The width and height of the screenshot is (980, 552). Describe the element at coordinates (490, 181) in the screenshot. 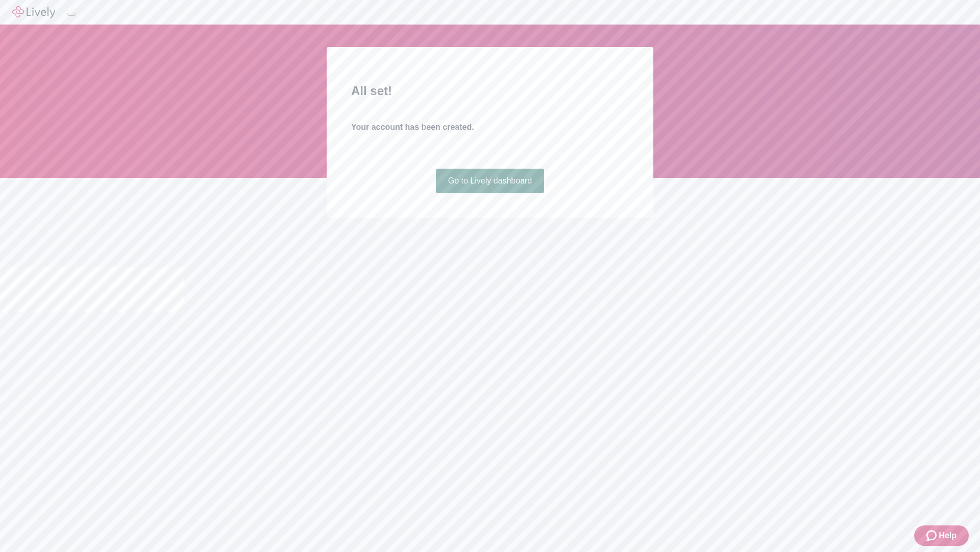

I see `a: Go to Lively dashboard` at that location.